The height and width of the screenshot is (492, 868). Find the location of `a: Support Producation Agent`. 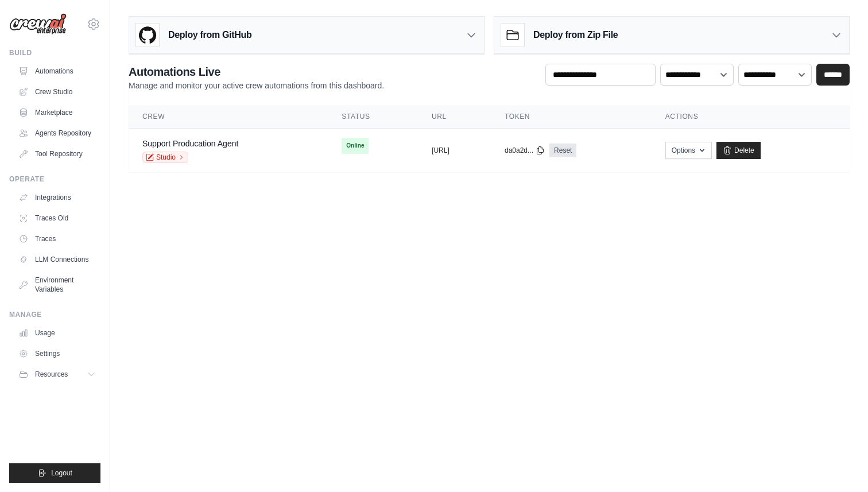

a: Support Producation Agent is located at coordinates (190, 143).